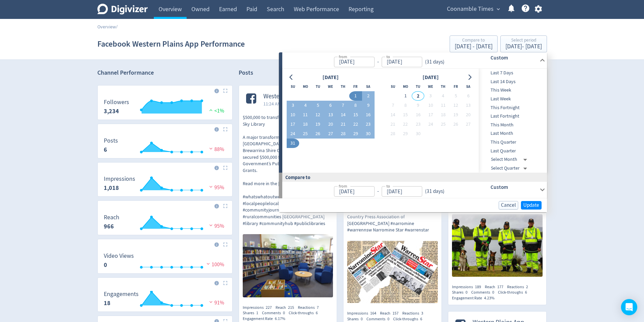 The image size is (644, 322). What do you see at coordinates (455, 124) in the screenshot?
I see `button: 26` at bounding box center [455, 124].